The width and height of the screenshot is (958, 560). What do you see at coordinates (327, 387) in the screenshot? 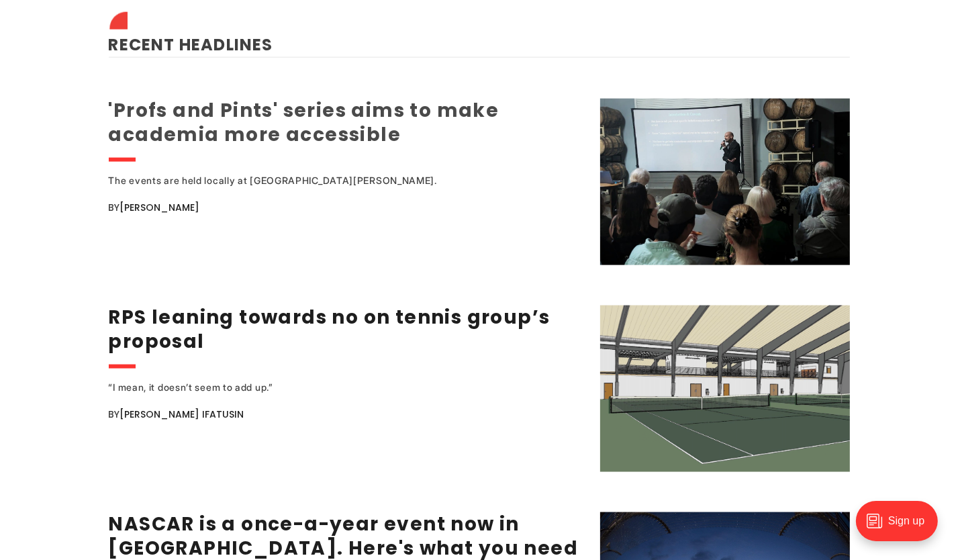
I see `div: “I mean, it doesn’t seem to add up.”` at bounding box center [327, 387].